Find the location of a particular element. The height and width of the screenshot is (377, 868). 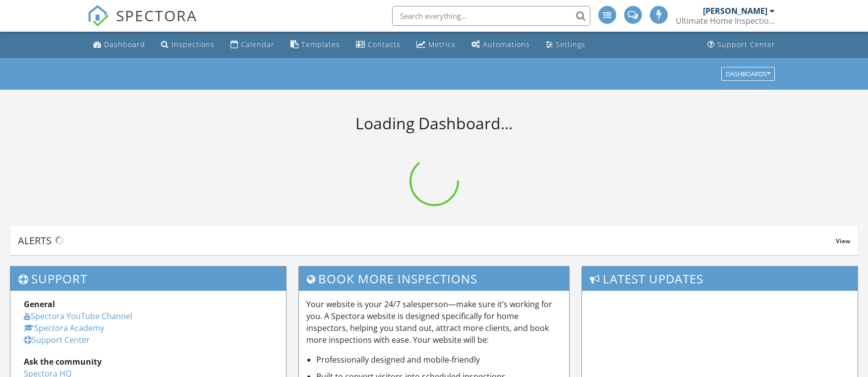

a: Templates is located at coordinates (316, 44).